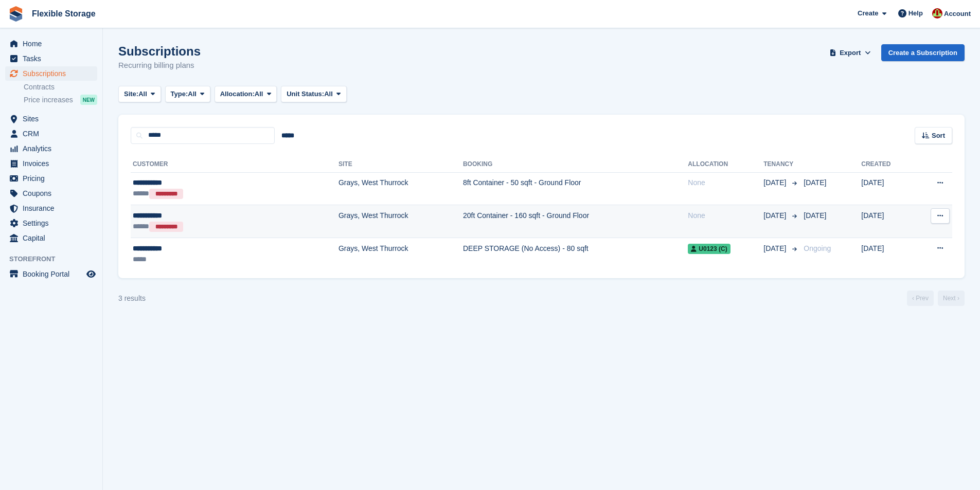  Describe the element at coordinates (923, 53) in the screenshot. I see `a: Create a Subscription` at that location.